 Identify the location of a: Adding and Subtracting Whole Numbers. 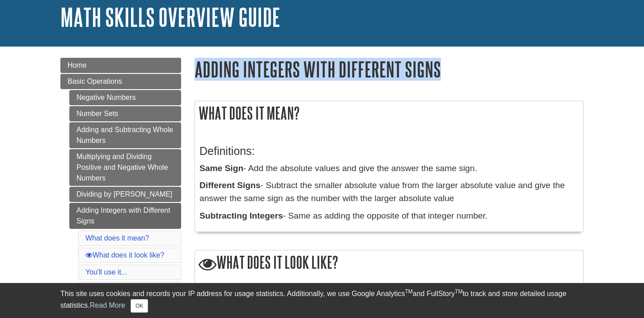
(125, 135).